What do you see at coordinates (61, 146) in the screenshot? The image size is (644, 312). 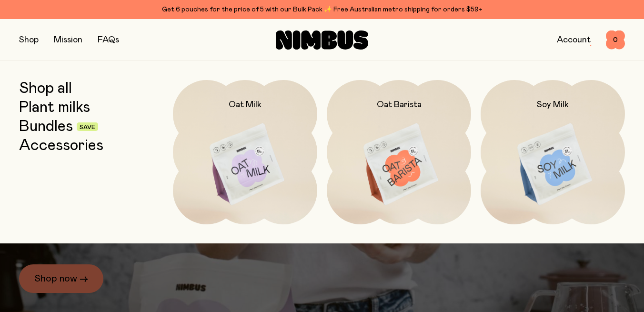 I see `a: Accessories` at bounding box center [61, 146].